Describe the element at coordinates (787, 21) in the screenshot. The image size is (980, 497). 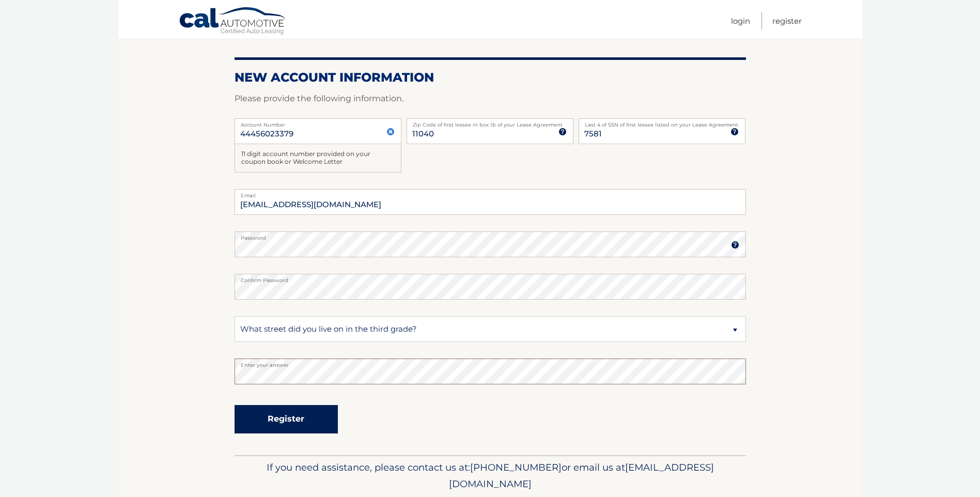
I see `a: Register` at that location.